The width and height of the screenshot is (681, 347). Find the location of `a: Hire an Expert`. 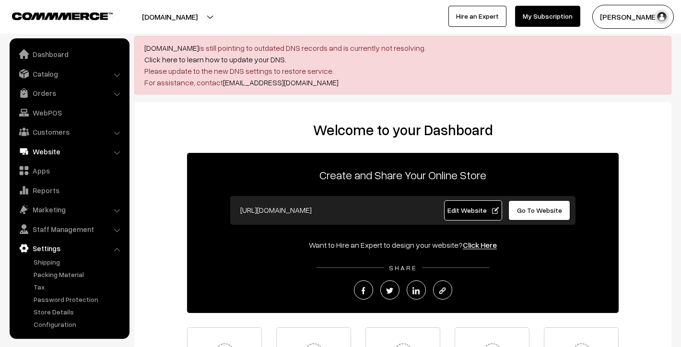

a: Hire an Expert is located at coordinates (477, 16).